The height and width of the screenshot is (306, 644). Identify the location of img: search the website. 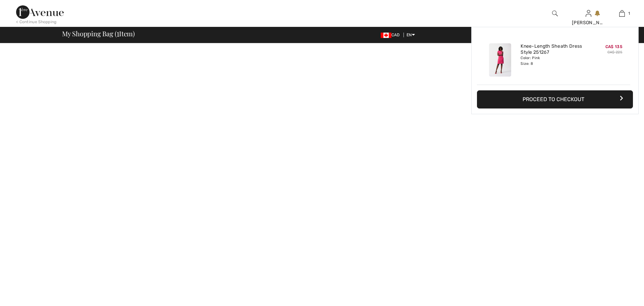
(554, 13).